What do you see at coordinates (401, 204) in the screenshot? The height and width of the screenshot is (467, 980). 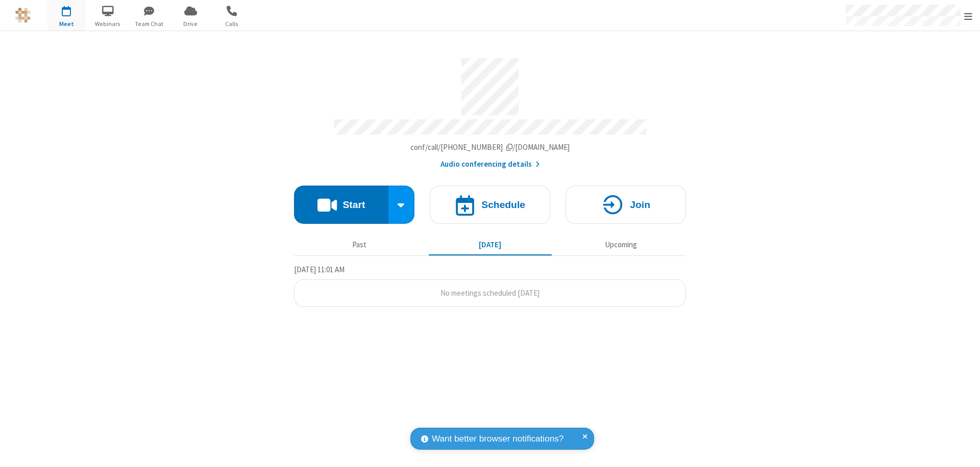 I see `div: Start conference options` at bounding box center [401, 204].